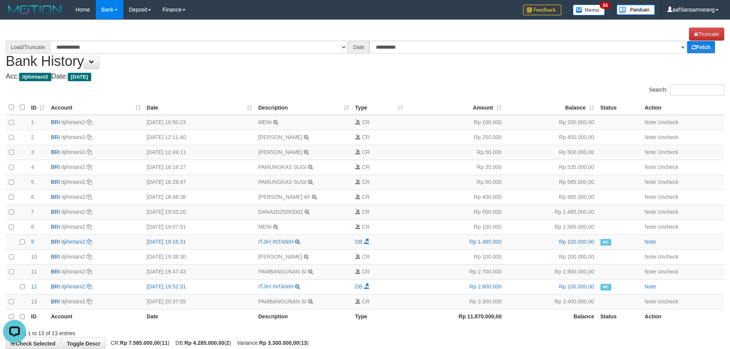 Image resolution: width=730 pixels, height=349 pixels. What do you see at coordinates (199, 107) in the screenshot?
I see `th: Date: activate to sort column ascending` at bounding box center [199, 107].